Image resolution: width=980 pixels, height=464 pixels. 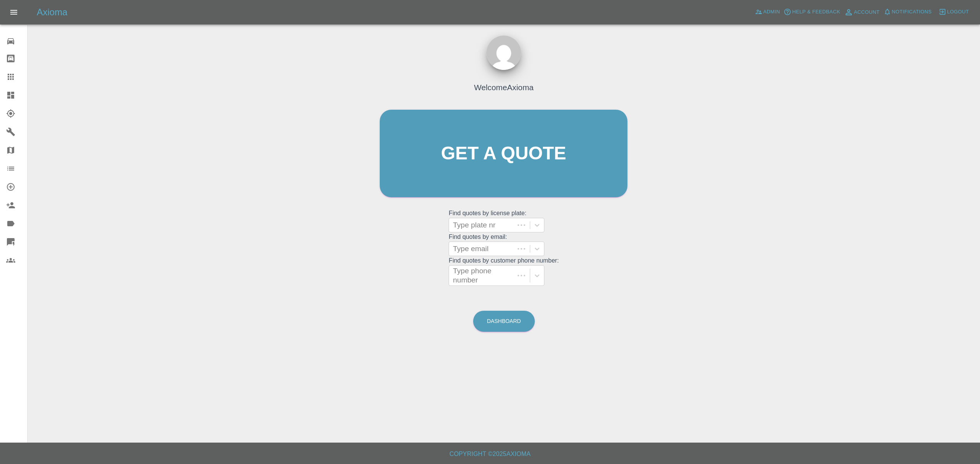 What do you see at coordinates (866, 12) in the screenshot?
I see `span: Account` at bounding box center [866, 12].